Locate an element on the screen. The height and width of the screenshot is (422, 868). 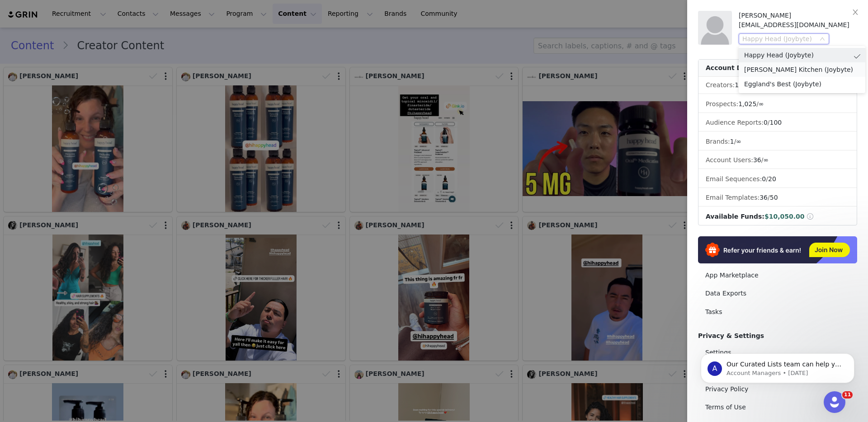
li: Prospects: is located at coordinates (778, 104).